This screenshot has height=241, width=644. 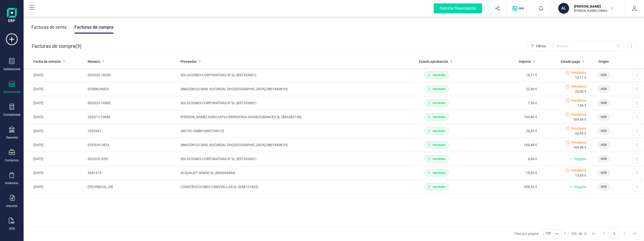 What do you see at coordinates (580, 234) in the screenshot?
I see `span: de` at bounding box center [580, 234].